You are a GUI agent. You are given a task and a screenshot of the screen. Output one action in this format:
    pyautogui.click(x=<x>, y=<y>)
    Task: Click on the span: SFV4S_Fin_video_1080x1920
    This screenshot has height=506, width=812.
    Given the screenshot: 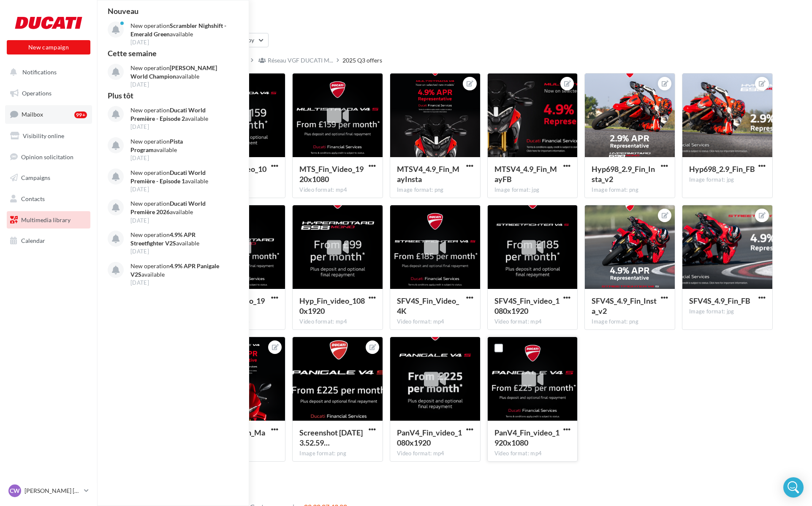 What is the action you would take?
    pyautogui.click(x=527, y=306)
    